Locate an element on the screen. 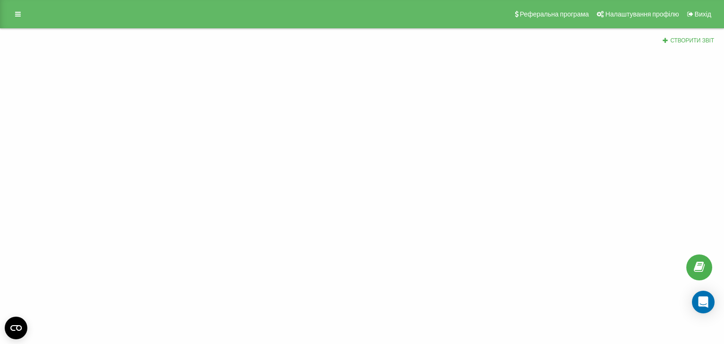 The width and height of the screenshot is (724, 344). button: Open CMP widget is located at coordinates (16, 328).